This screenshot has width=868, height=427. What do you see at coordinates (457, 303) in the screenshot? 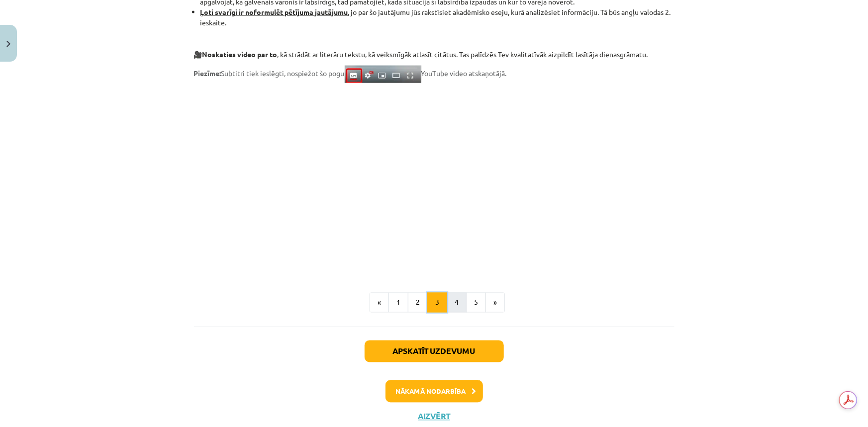
I see `button: 4` at bounding box center [457, 303].